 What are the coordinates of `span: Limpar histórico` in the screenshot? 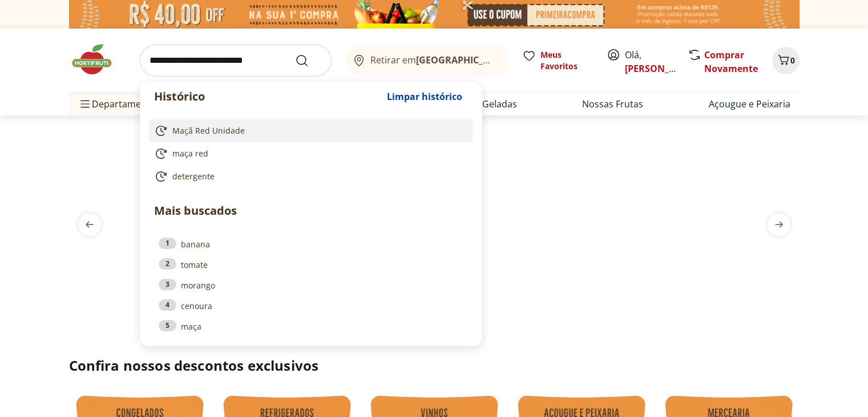 It's located at (424, 96).